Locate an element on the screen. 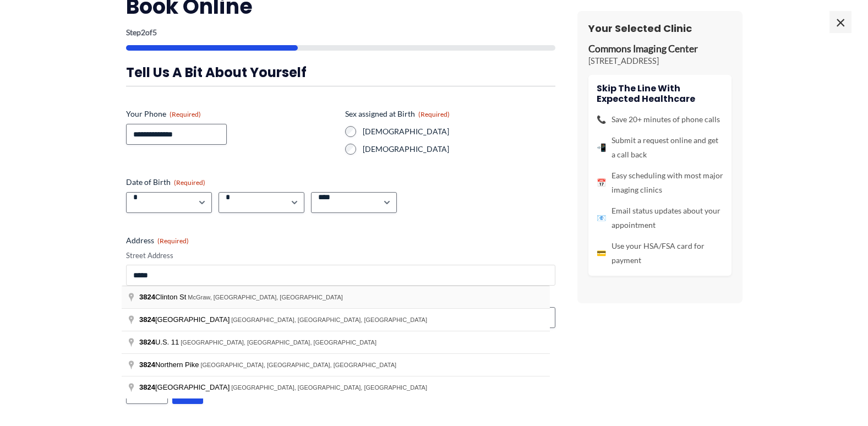 This screenshot has height=426, width=868. li: Use your HSA/FSA card for payment is located at coordinates (660, 253).